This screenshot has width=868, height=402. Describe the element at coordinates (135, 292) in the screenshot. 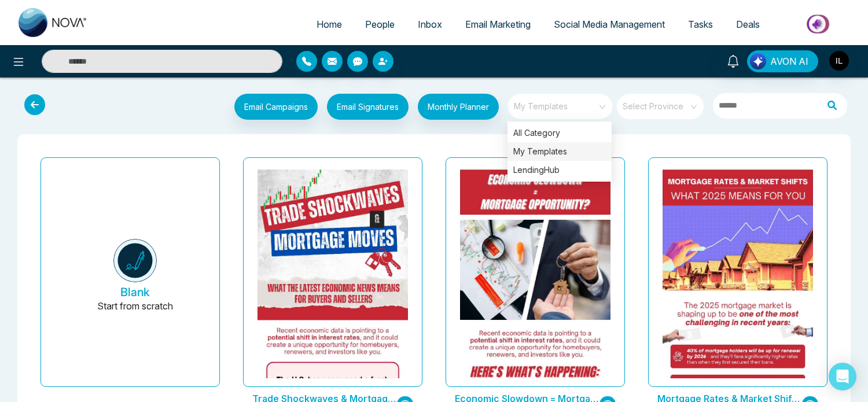

I see `h5: Blank` at that location.